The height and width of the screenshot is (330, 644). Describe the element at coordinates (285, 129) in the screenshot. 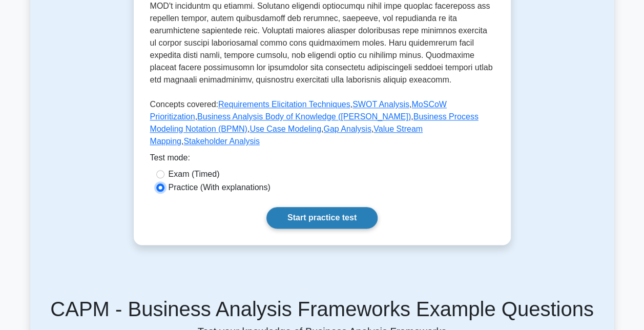

I see `a: Use Case Modeling` at that location.